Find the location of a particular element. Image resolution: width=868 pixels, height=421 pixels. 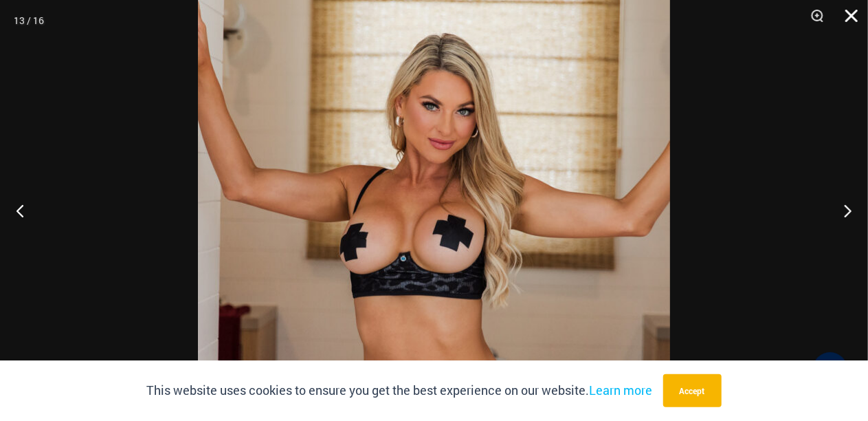

button: Accept is located at coordinates (692, 390).